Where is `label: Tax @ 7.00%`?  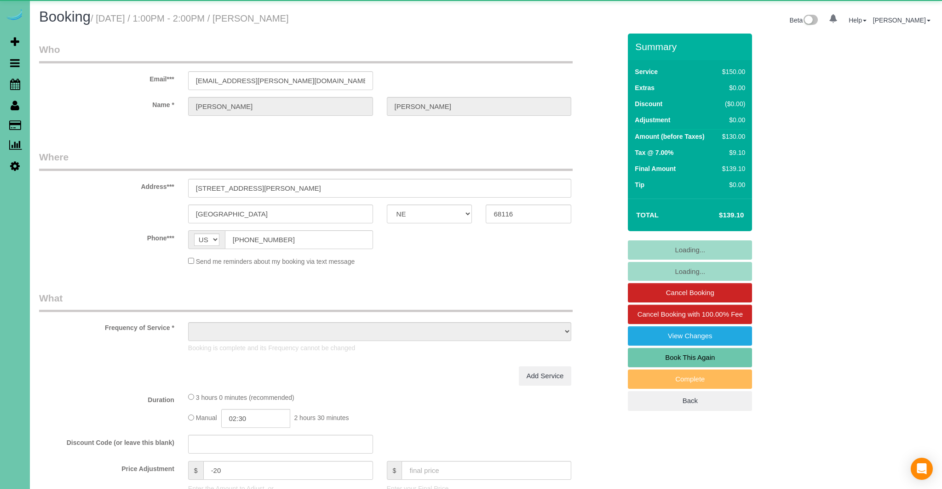
label: Tax @ 7.00% is located at coordinates (654, 153).